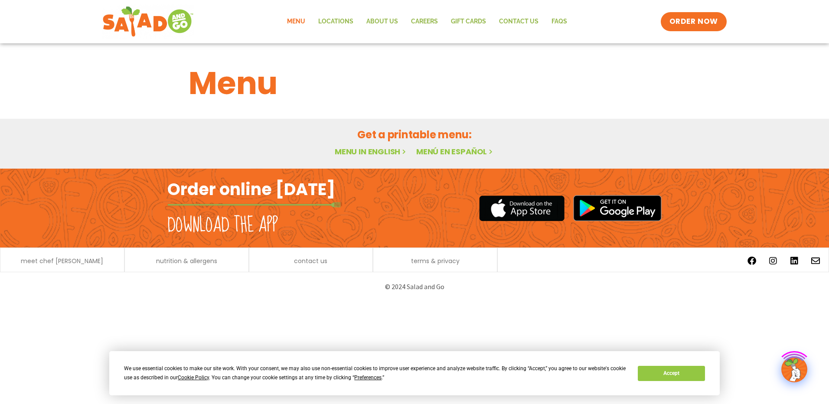 The image size is (829, 404). What do you see at coordinates (375, 373) in the screenshot?
I see `div: We use essential cookies to make our site work. With your consent, we may also use non-essential ...` at bounding box center [375, 373].